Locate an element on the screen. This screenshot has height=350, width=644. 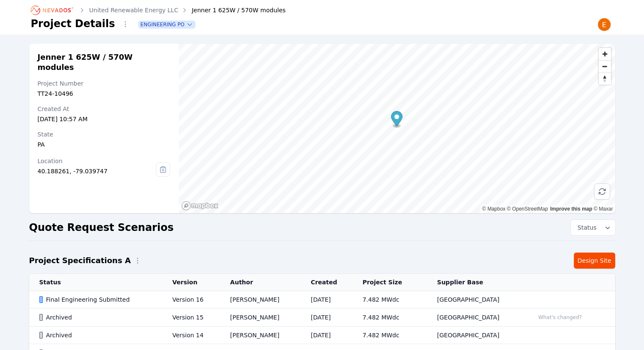
nav: Breadcrumb is located at coordinates (158, 10).